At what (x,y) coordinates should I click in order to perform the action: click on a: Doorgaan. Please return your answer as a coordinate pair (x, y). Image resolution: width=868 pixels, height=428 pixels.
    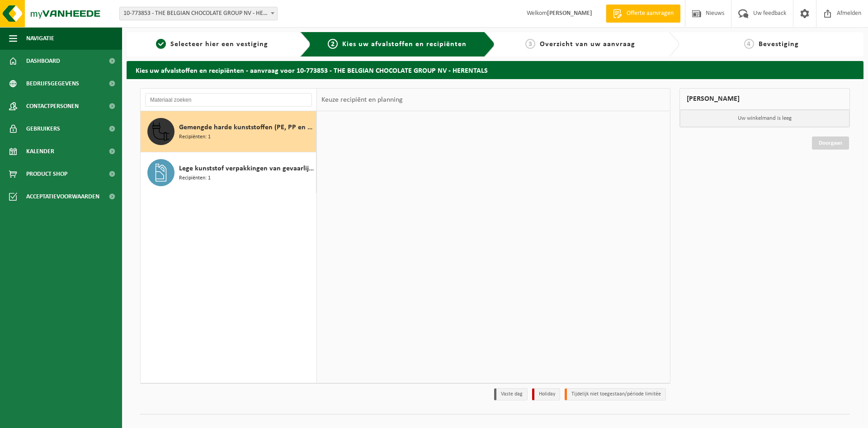
    Looking at the image, I should click on (830, 142).